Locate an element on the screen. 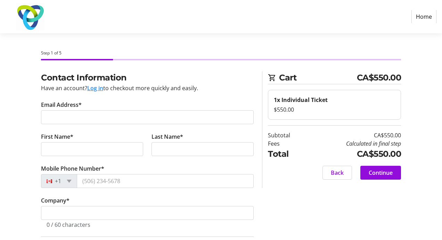  td: Calculated in final step is located at coordinates (353, 144).